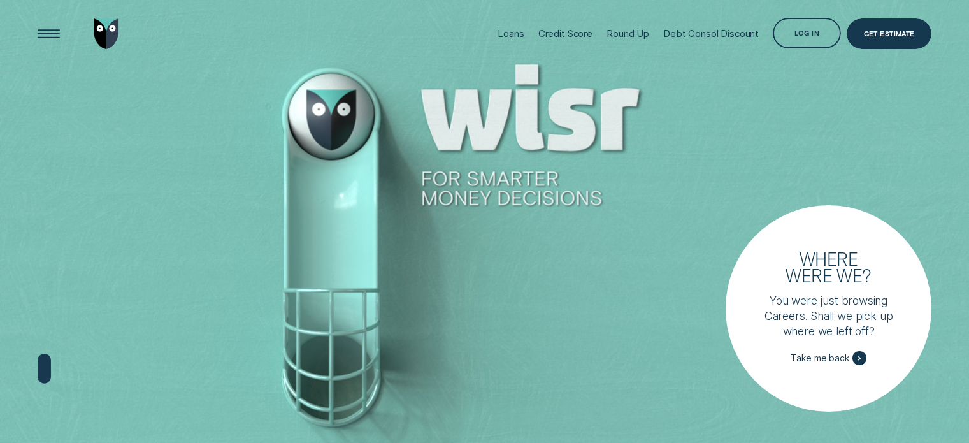 The height and width of the screenshot is (443, 969). Describe the element at coordinates (807, 33) in the screenshot. I see `button: Log in` at that location.